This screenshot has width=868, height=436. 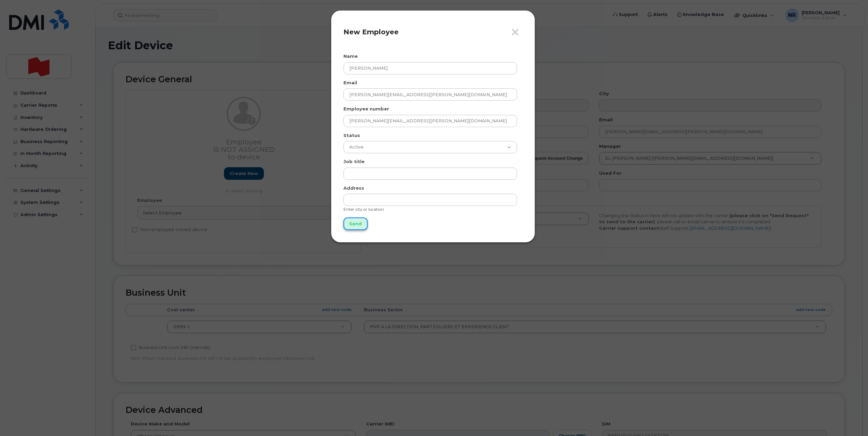 I want to click on input: Send, so click(x=355, y=223).